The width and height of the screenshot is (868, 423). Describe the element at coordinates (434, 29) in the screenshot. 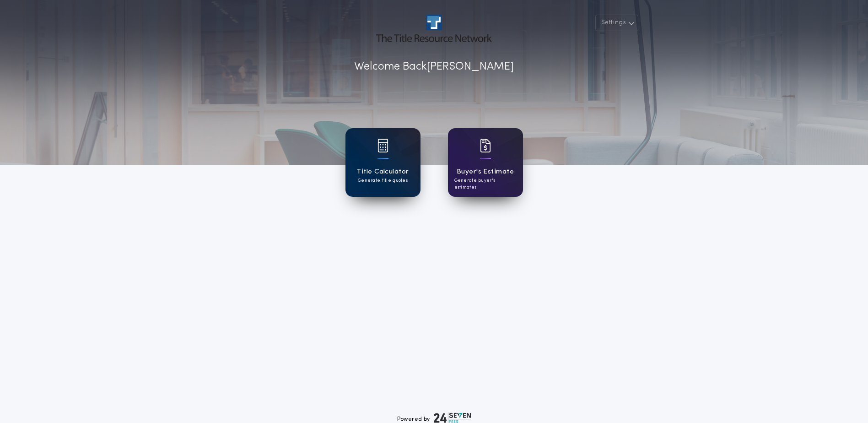

I see `img: account-logo` at that location.